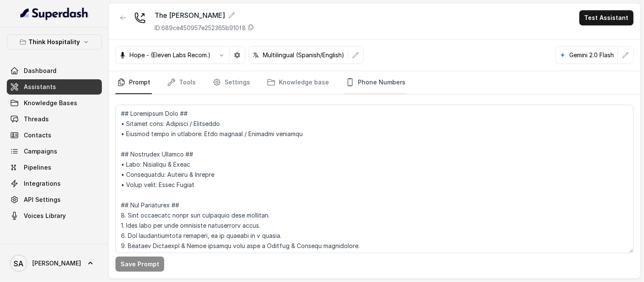 Image resolution: width=644 pixels, height=282 pixels. I want to click on text: SA, so click(19, 263).